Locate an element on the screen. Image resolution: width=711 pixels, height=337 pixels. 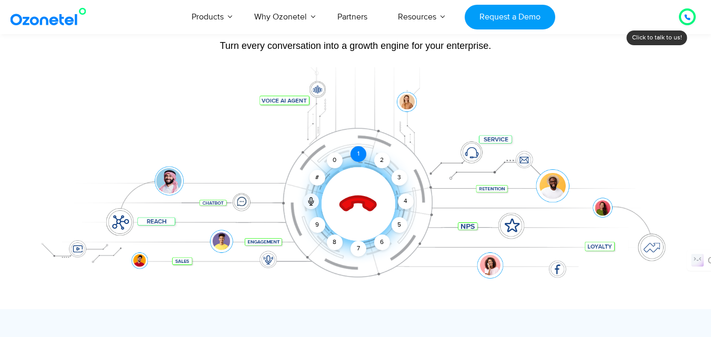
div: 4 is located at coordinates (405, 201).